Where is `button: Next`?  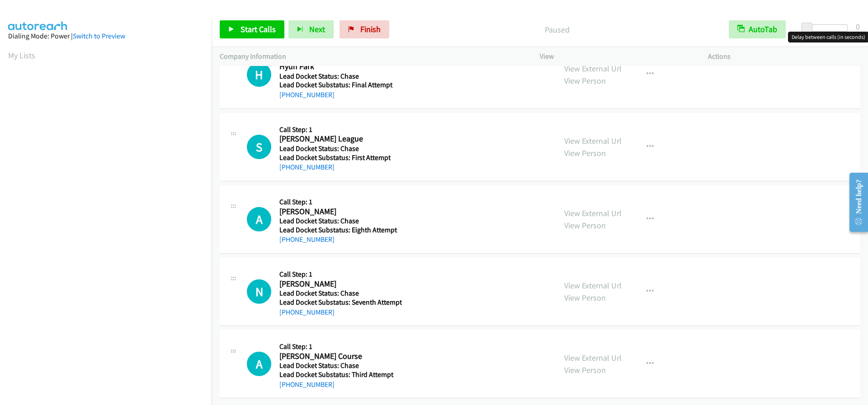
button: Next is located at coordinates (311, 29).